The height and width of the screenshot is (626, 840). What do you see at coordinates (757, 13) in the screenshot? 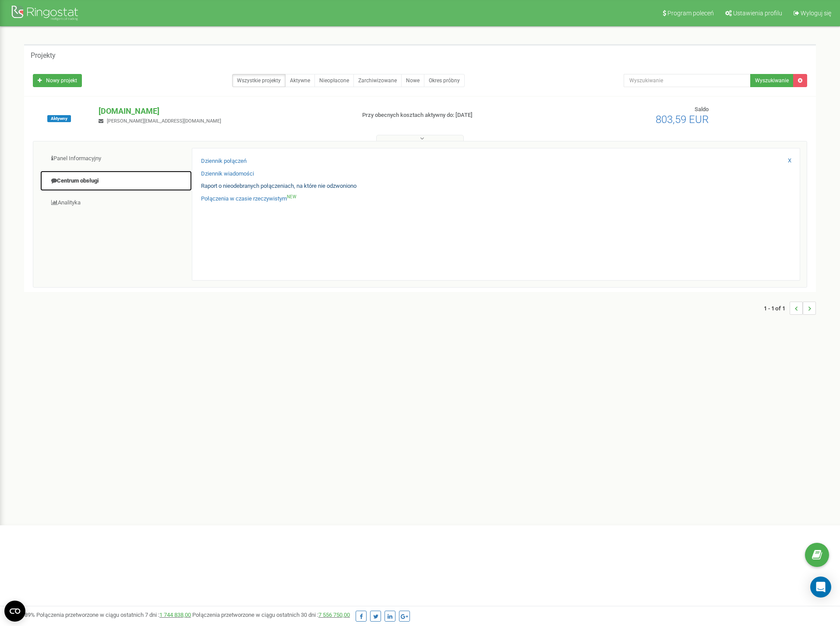
I see `span: Ustawienia profilu` at bounding box center [757, 13].